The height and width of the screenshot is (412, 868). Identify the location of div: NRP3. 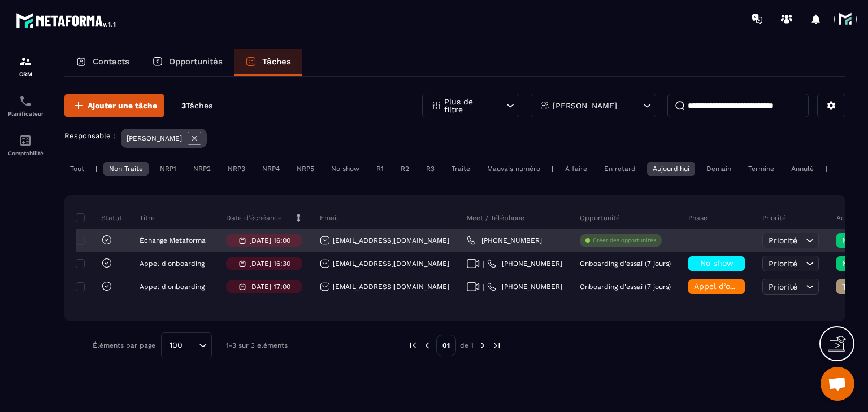
(237, 169).